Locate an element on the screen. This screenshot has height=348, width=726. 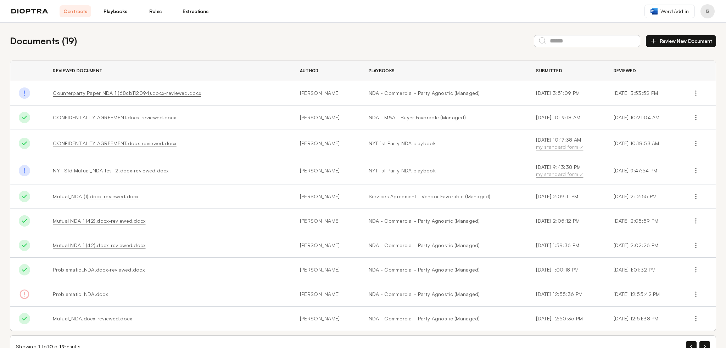
button: Profile menu is located at coordinates (707, 11).